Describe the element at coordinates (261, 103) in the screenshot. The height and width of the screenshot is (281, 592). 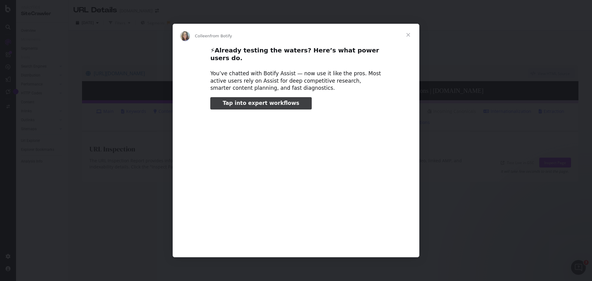
I see `a: Tap into expert workflows` at that location.